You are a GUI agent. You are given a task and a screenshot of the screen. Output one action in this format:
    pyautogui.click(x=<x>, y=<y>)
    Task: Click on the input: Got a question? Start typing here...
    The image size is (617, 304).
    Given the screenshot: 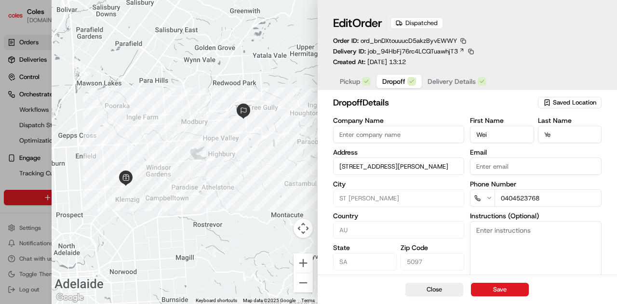 What is the action you would take?
    pyautogui.click(x=99, y=66)
    